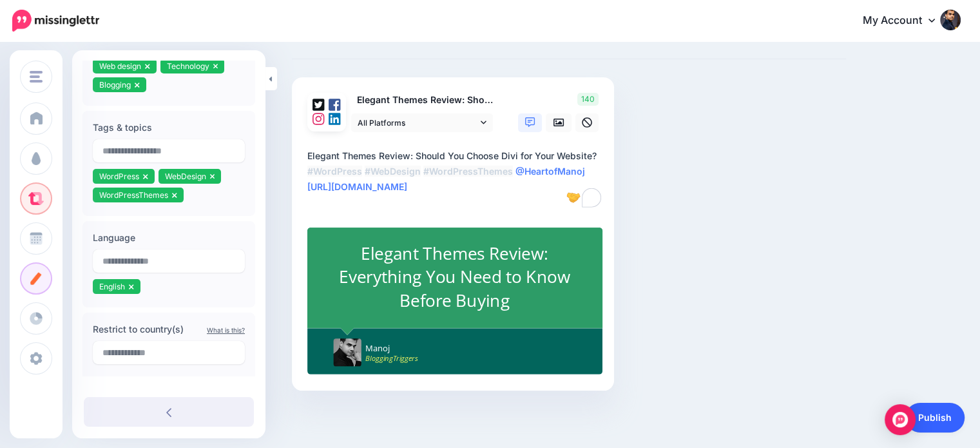 Image resolution: width=980 pixels, height=448 pixels. What do you see at coordinates (120, 66) in the screenshot?
I see `span: Web design` at bounding box center [120, 66].